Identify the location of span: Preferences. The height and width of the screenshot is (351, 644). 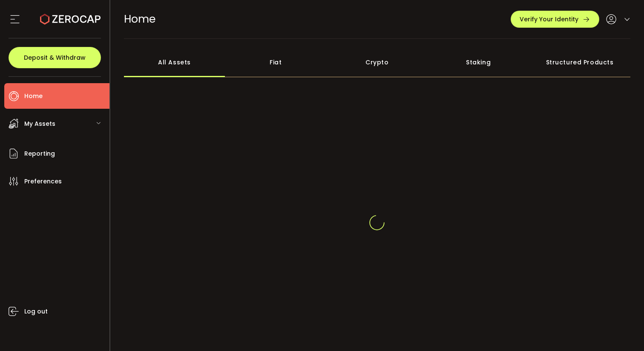
(43, 181).